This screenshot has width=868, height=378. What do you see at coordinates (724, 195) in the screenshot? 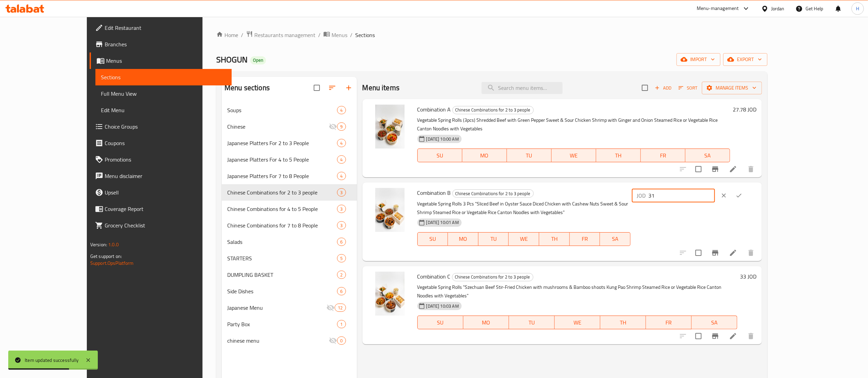
I see `button: clear` at bounding box center [724, 195].